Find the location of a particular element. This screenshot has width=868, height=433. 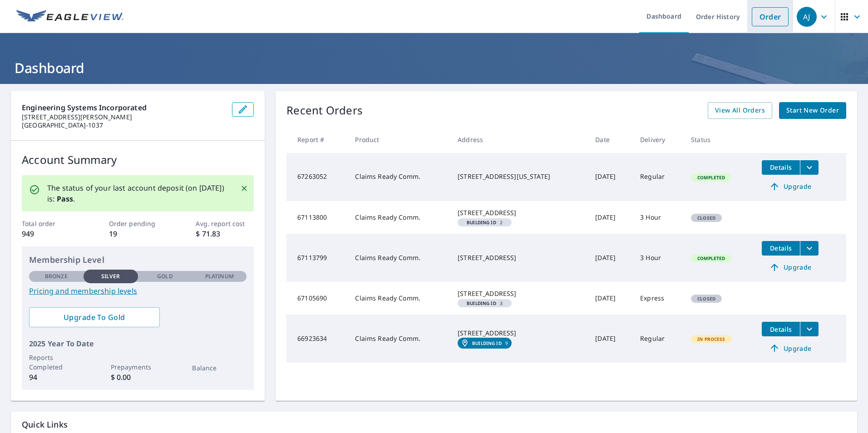

span: In Process is located at coordinates (711, 339).